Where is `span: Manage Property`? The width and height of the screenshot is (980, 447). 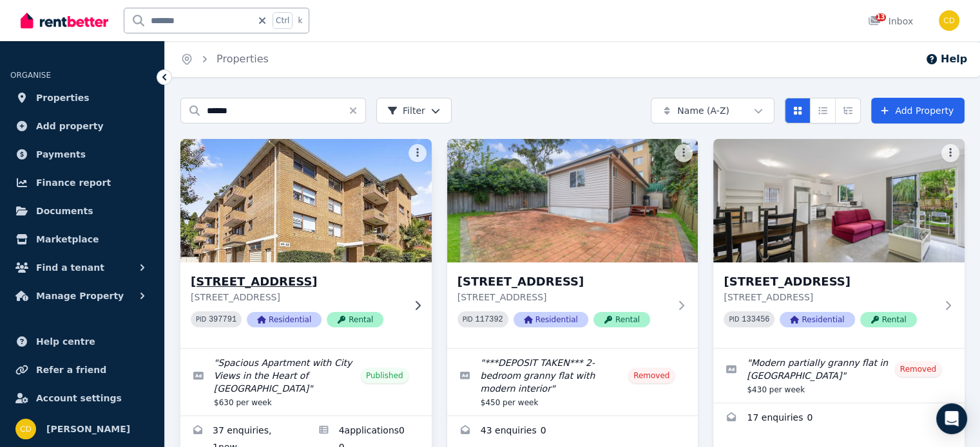 span: Manage Property is located at coordinates (80, 296).